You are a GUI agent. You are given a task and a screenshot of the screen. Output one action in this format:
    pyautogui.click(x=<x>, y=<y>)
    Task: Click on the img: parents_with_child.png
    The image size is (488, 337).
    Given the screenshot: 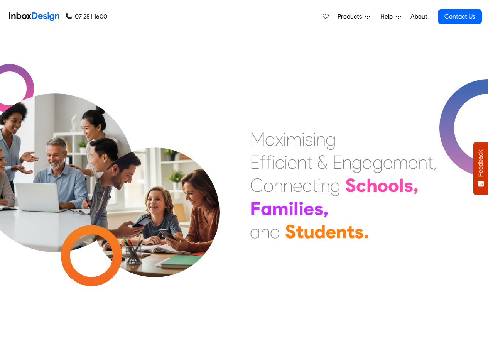 What is the action you would take?
    pyautogui.click(x=155, y=196)
    